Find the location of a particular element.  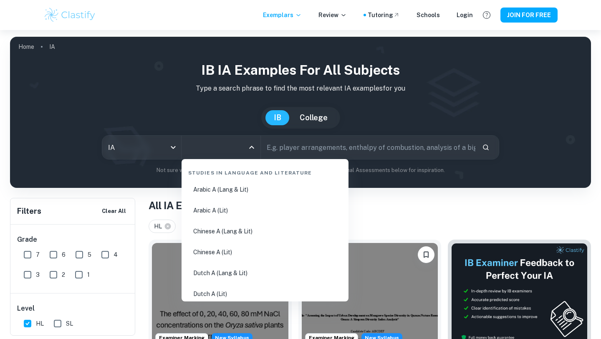

a: Schools is located at coordinates (428, 15).